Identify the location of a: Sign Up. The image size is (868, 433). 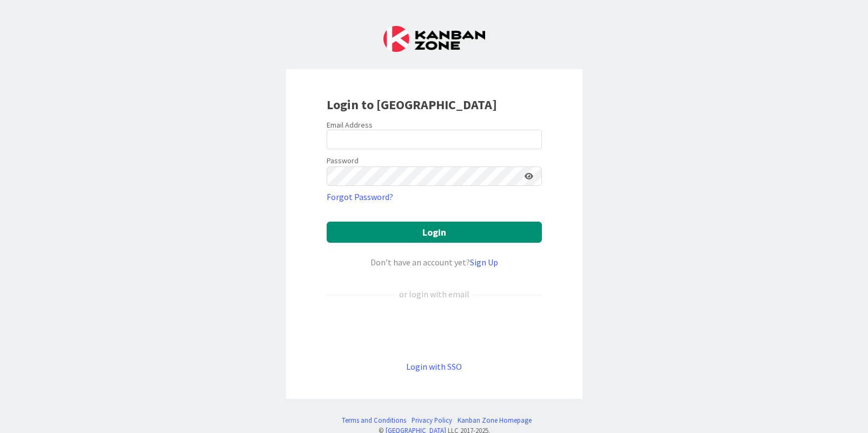
(484, 262).